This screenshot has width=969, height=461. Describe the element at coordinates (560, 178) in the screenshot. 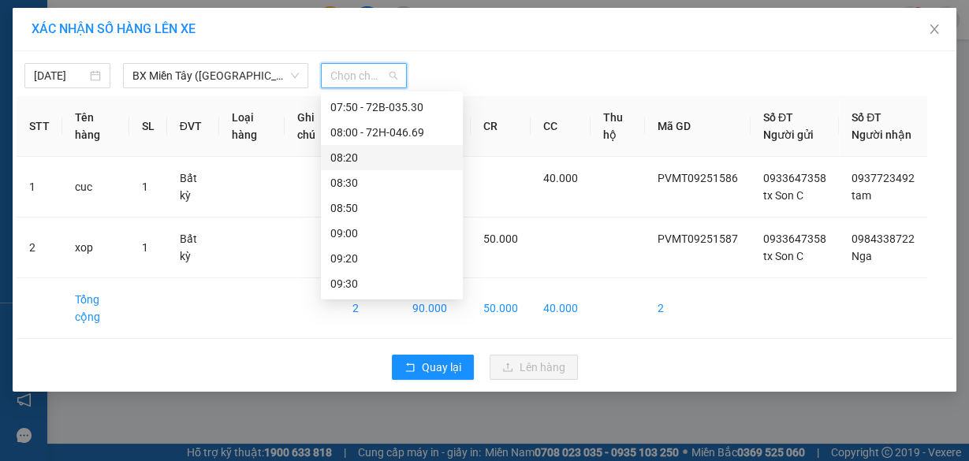

I see `span: 40.000` at that location.